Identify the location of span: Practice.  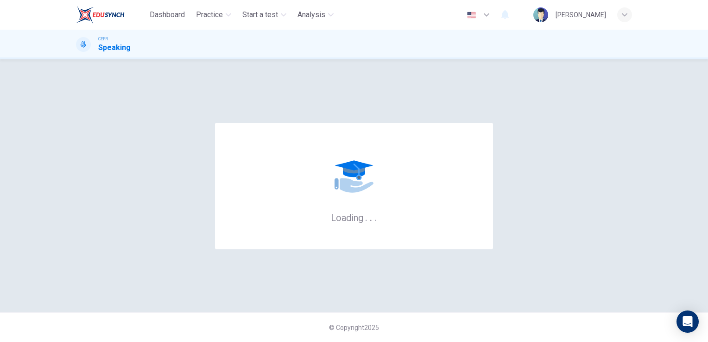
(209, 15).